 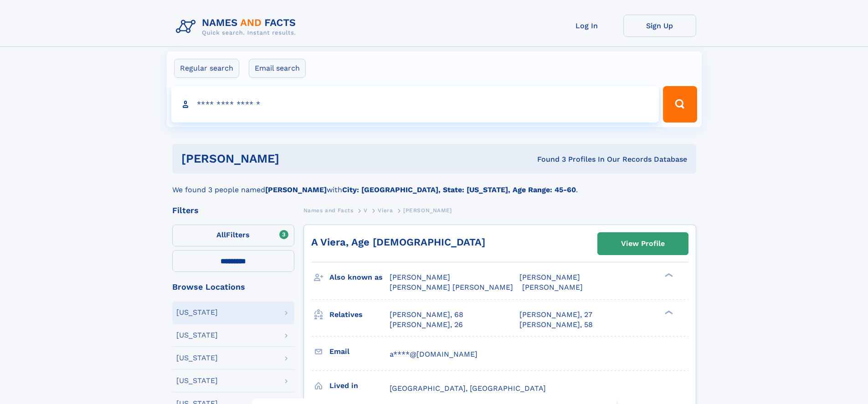 I want to click on a: V, so click(x=366, y=210).